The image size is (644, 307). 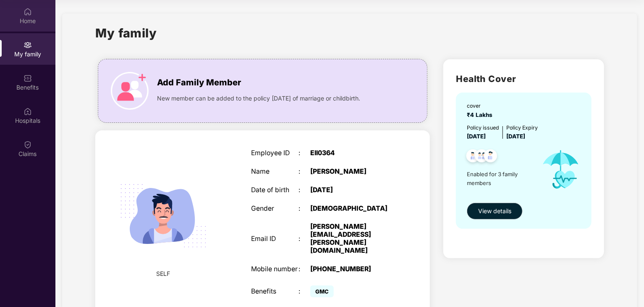 What do you see at coordinates (28, 45) in the screenshot?
I see `img: svg+xml;base64,PHN2ZyB3aWR0aD0iMjAiIGhlaWdodD0iMjAiIHZpZXdCb3g9IjAgMCAyMCAyMCIgZmlsbD0ibm9uZSIgeG...` at bounding box center [28, 45].